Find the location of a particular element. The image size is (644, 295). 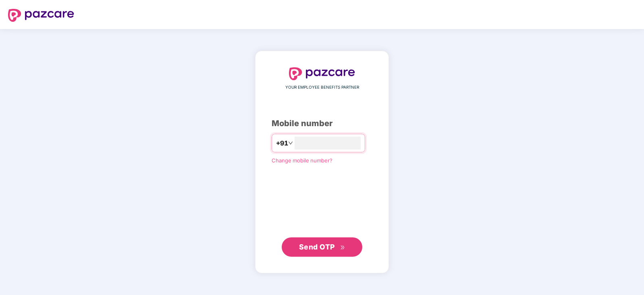

span: double-right is located at coordinates (342, 247).